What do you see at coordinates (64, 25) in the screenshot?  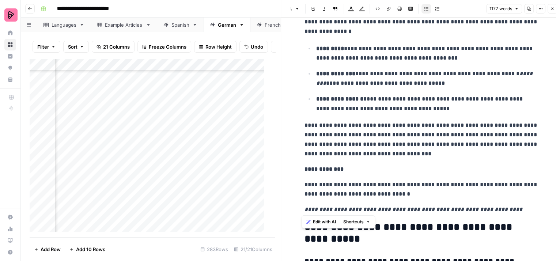 I see `div: Languages` at bounding box center [64, 25].